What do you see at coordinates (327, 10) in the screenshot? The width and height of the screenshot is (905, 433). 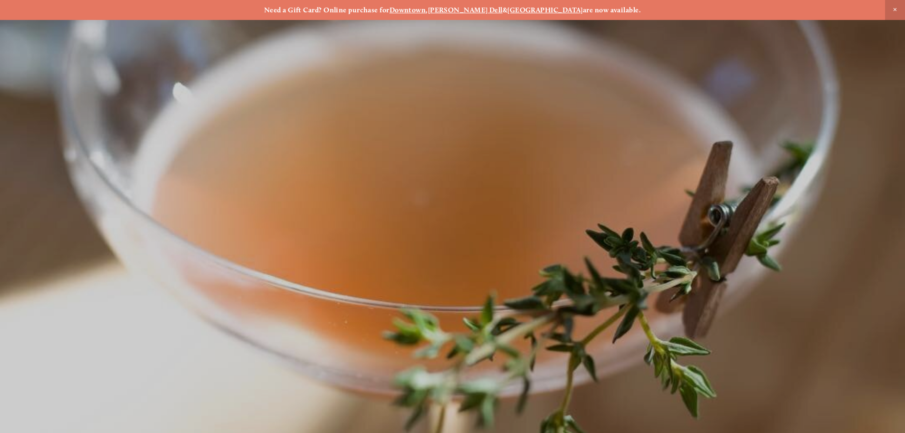 I see `strong: Need a Gift Card? Online purchase for` at bounding box center [327, 10].